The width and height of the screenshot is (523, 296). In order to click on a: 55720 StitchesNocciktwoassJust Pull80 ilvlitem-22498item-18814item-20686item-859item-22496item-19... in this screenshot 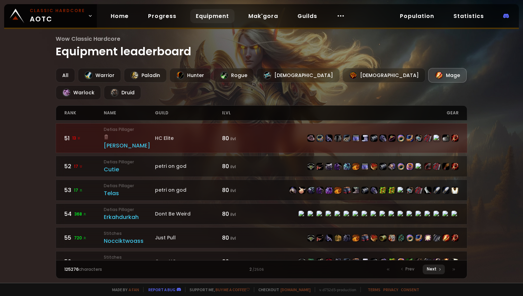, I will do `click(261, 238)`.